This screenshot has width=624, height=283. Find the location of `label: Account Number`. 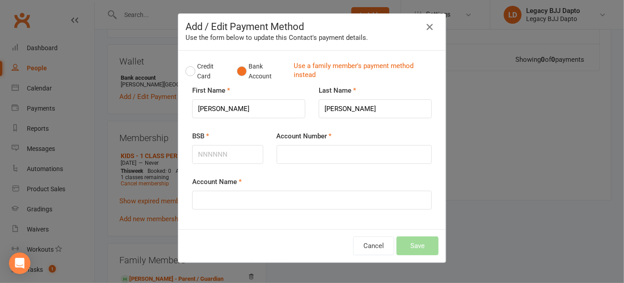

label: Account Number is located at coordinates (304, 136).